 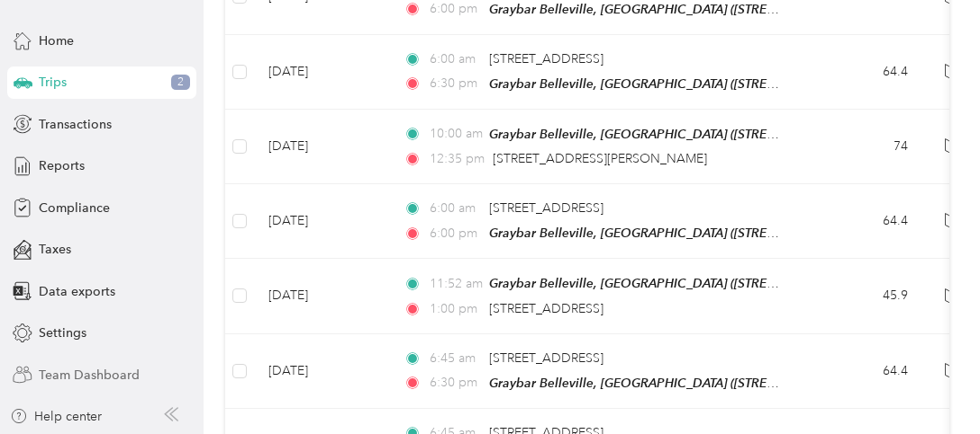 I want to click on span: Settings, so click(x=62, y=333).